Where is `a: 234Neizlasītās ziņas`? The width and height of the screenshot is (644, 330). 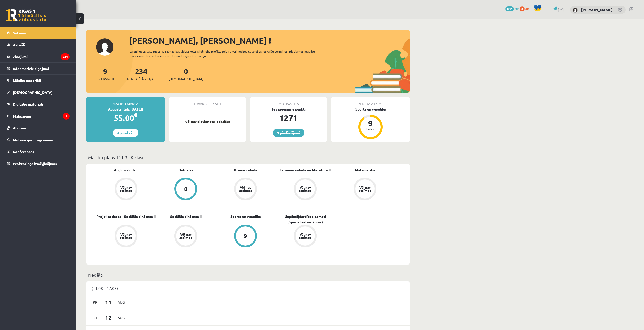 a: 234Neizlasītās ziņas is located at coordinates (141, 74).